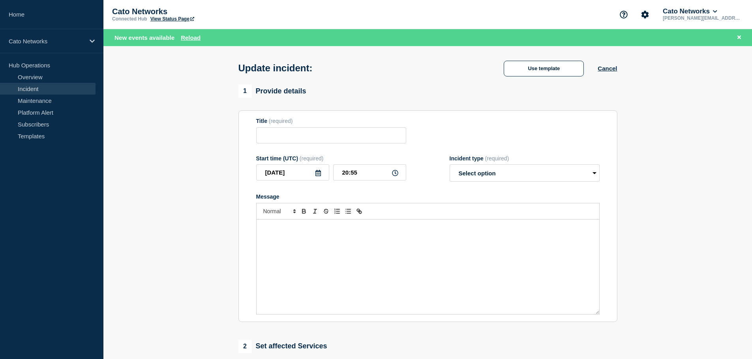 The width and height of the screenshot is (752, 359). I want to click on button: Toggle bulleted list, so click(348, 211).